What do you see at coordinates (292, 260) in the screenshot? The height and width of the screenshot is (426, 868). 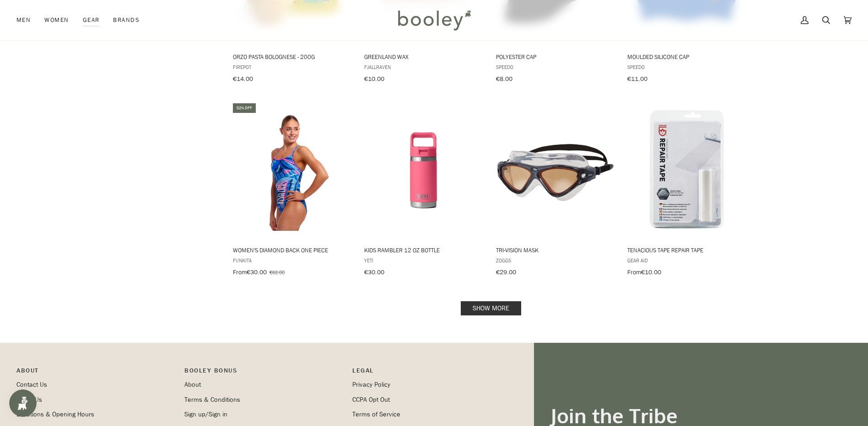 I see `span: Funkita` at bounding box center [292, 260].